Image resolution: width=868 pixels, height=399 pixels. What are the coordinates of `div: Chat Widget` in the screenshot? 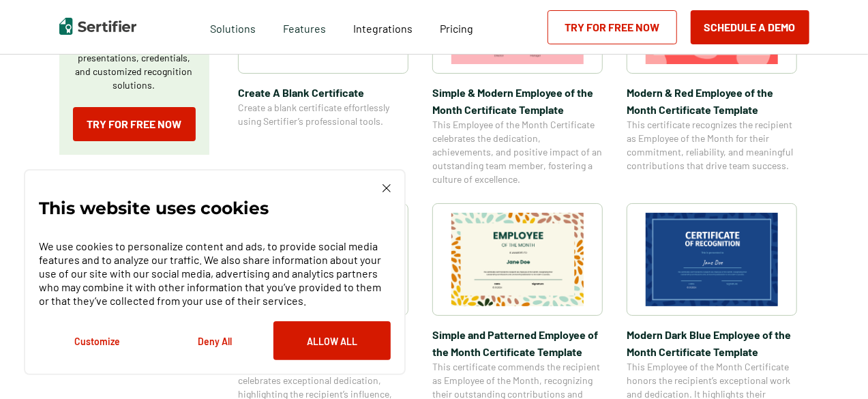 It's located at (834, 366).